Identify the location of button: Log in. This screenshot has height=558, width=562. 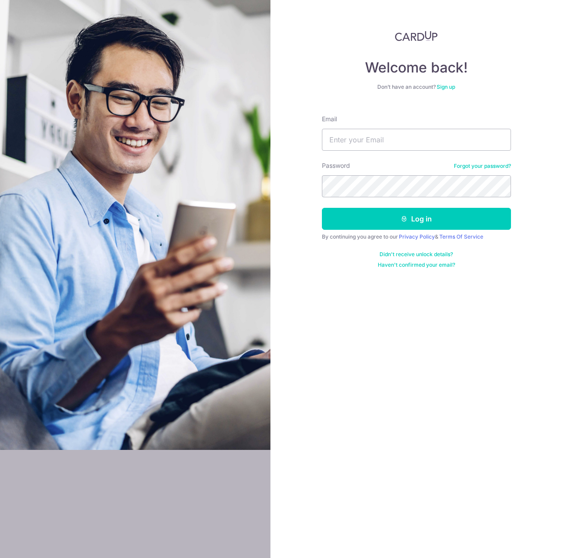
(416, 219).